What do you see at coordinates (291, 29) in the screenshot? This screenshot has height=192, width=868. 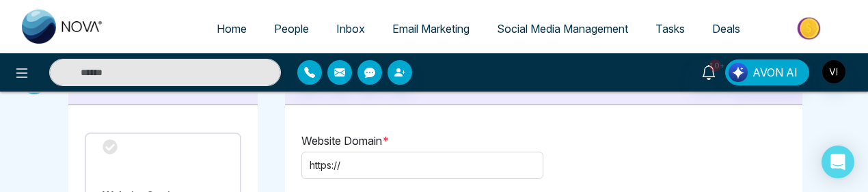 I see `span: People` at bounding box center [291, 29].